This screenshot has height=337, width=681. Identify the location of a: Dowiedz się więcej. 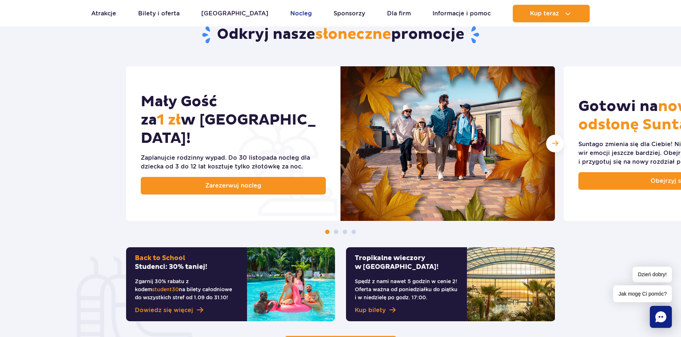
(187, 310).